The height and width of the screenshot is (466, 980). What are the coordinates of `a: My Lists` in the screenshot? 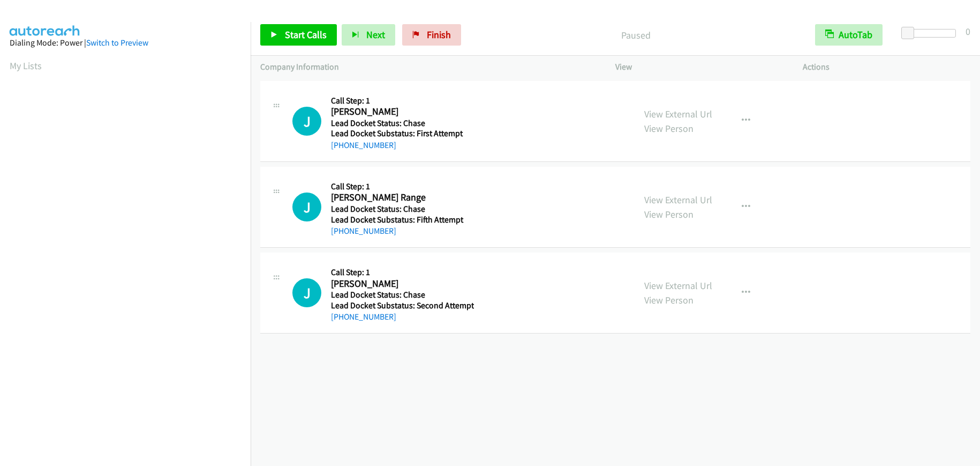 It's located at (26, 65).